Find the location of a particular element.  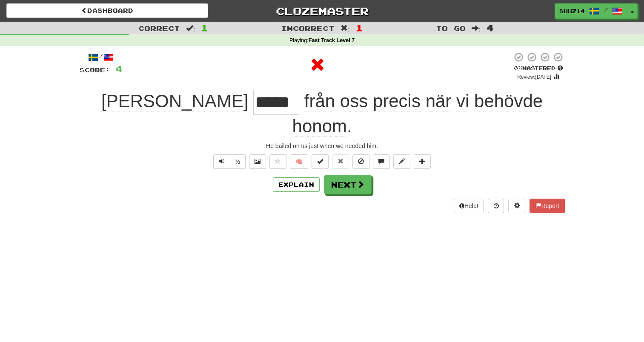

button: ½ is located at coordinates (238, 162).